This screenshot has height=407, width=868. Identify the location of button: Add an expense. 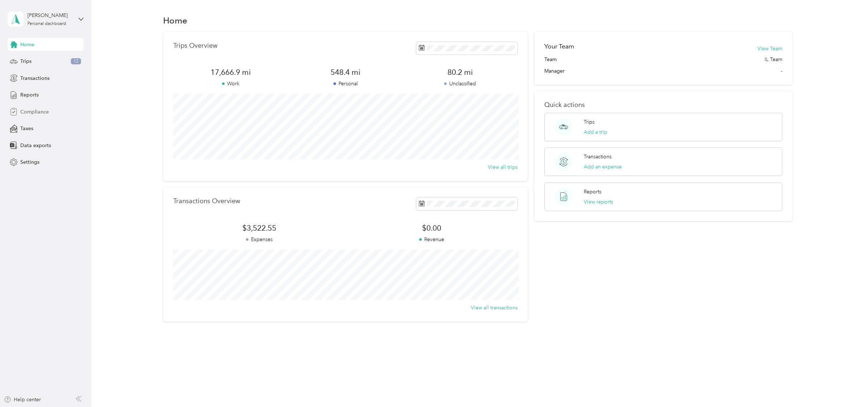
(603, 166).